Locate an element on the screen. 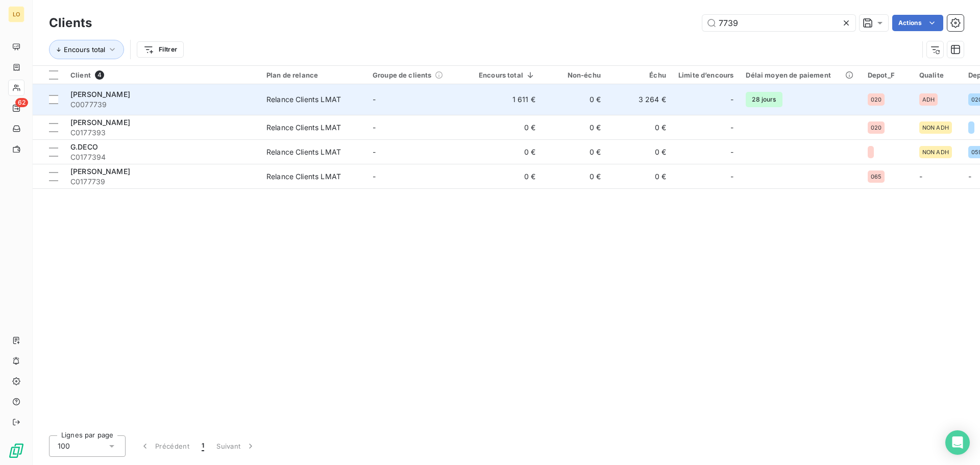  input: Rechercher is located at coordinates (779, 23).